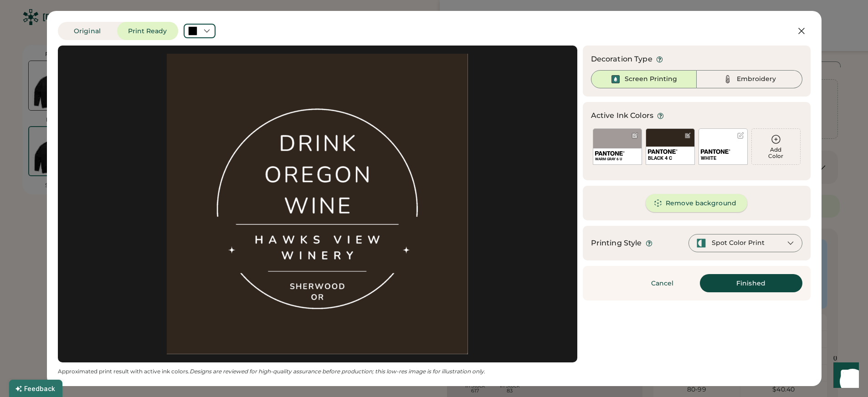 The width and height of the screenshot is (868, 397). Describe the element at coordinates (148, 31) in the screenshot. I see `button: Print Ready` at that location.